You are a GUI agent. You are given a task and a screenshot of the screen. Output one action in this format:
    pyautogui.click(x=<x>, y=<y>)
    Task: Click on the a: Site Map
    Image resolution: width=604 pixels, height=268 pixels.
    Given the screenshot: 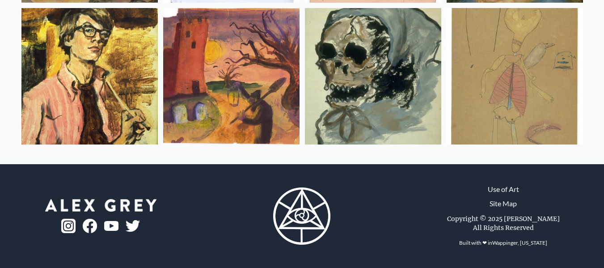 What is the action you would take?
    pyautogui.click(x=503, y=204)
    